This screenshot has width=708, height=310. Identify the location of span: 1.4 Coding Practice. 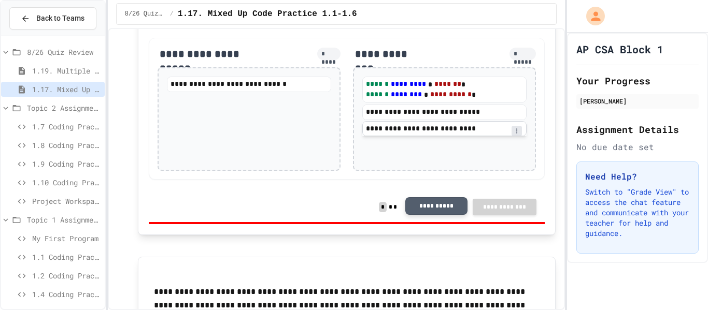
(66, 294).